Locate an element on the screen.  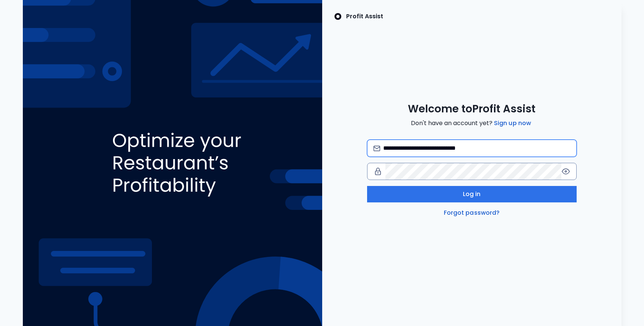
p: Profit Assist is located at coordinates (364, 17).